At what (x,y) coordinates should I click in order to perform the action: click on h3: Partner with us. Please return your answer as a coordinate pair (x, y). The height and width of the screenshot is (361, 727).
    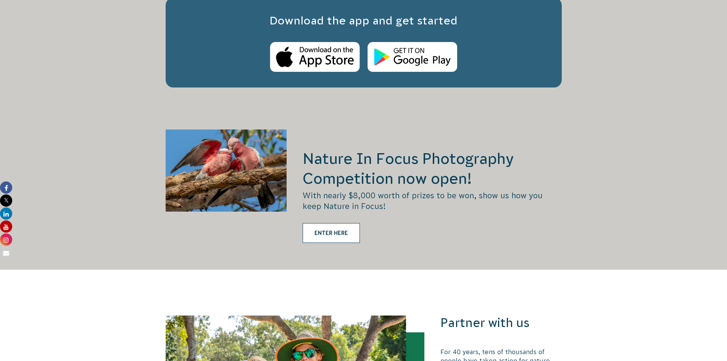
    Looking at the image, I should click on (501, 323).